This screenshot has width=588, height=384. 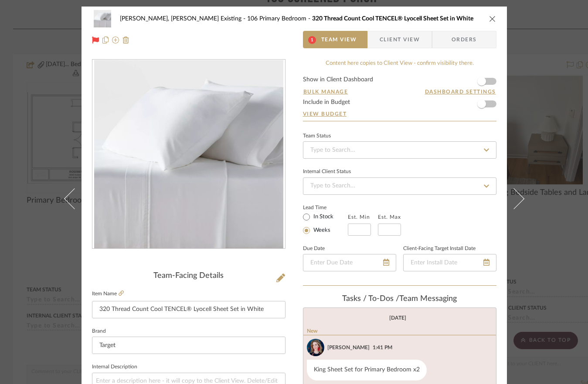 I want to click on label: Internal Description, so click(x=115, y=368).